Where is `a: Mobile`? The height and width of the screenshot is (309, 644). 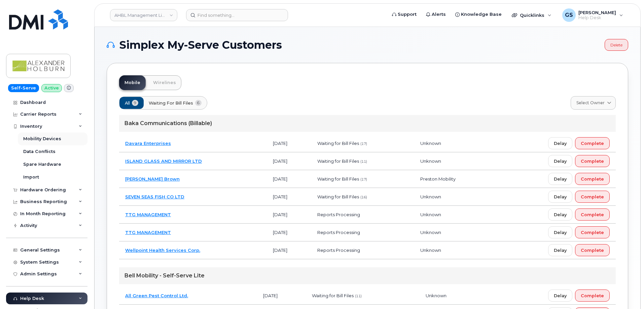
a: Mobile is located at coordinates (132, 83).